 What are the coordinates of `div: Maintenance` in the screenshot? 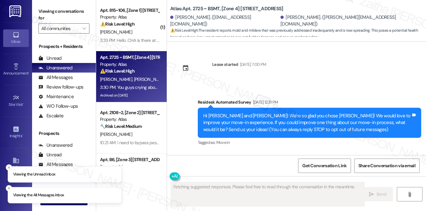 It's located at (56, 97).